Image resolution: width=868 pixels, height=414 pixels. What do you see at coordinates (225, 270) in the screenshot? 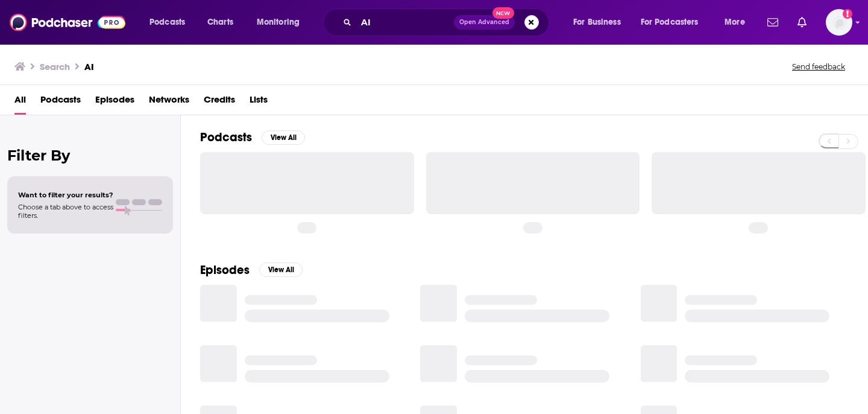
I see `h2: Episodes` at bounding box center [225, 270].